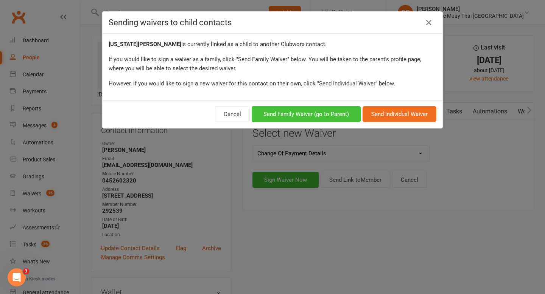 The image size is (545, 294). What do you see at coordinates (273, 84) in the screenshot?
I see `div: However, if you would like to sign a new waiver for this contact on their own, click "Send Indivi...` at bounding box center [273, 84].